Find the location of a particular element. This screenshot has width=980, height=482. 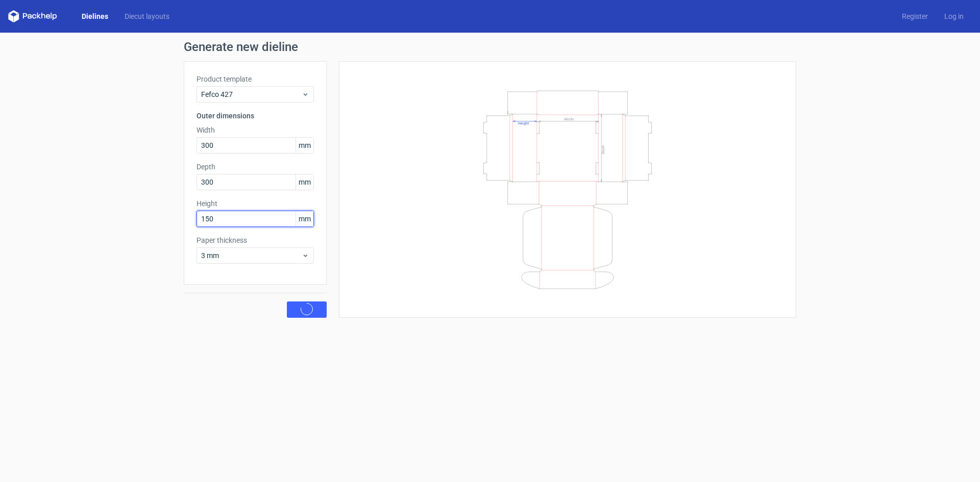

span: Fefco 427 is located at coordinates (251, 94).